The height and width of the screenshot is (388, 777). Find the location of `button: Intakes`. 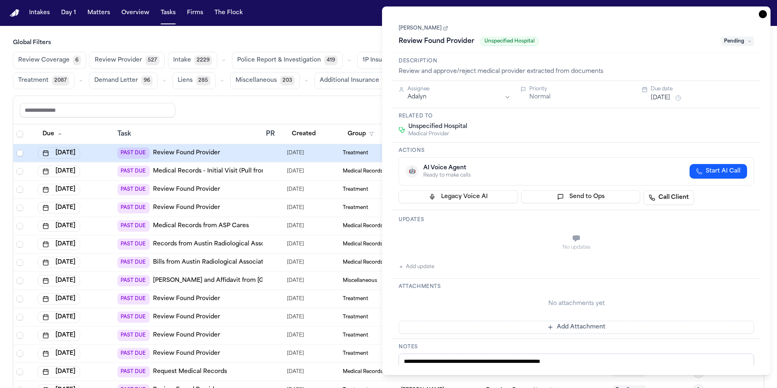

button: Intakes is located at coordinates (39, 13).